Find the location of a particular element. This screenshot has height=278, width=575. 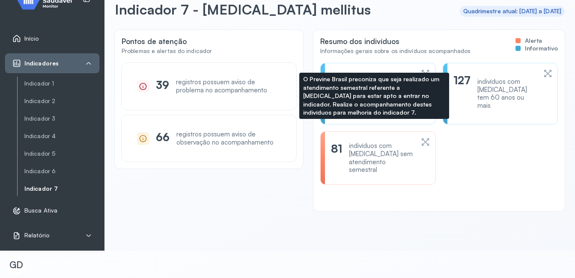

div: 116 is located at coordinates (338, 94).